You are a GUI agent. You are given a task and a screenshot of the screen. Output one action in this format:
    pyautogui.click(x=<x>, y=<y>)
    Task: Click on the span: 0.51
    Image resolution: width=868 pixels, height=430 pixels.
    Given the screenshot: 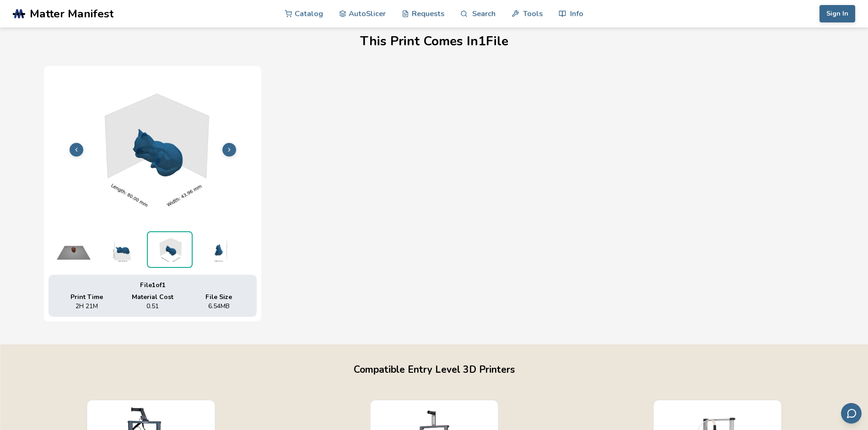 What is the action you would take?
    pyautogui.click(x=152, y=306)
    